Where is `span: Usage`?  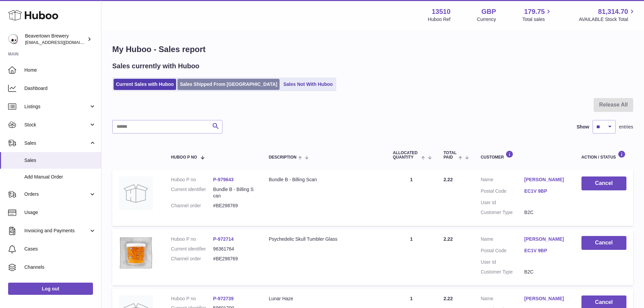
span: Usage is located at coordinates (60, 212).